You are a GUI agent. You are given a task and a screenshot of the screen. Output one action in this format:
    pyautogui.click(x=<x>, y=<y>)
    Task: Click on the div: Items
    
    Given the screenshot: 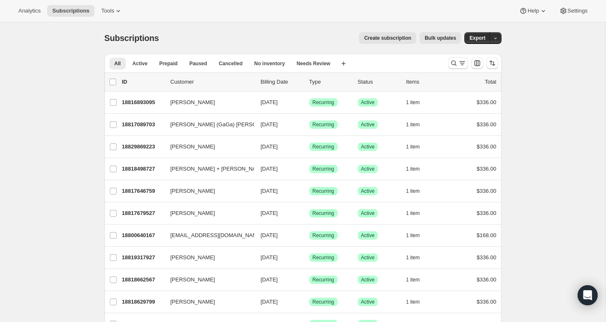 What is the action you would take?
    pyautogui.click(x=427, y=82)
    